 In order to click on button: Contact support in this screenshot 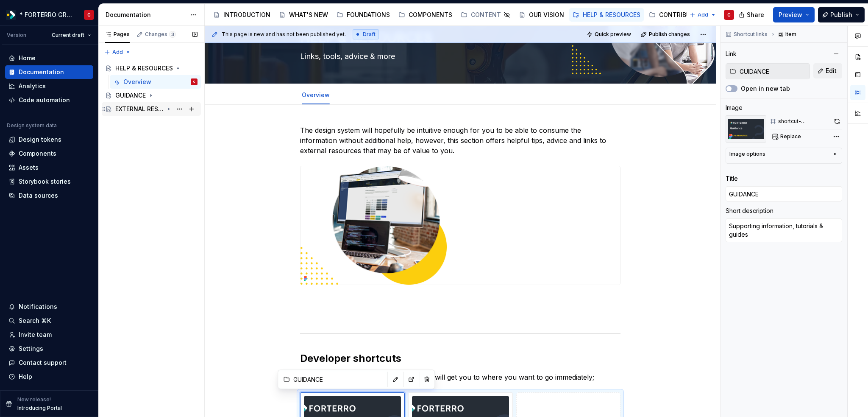, I will do `click(49, 363)`.